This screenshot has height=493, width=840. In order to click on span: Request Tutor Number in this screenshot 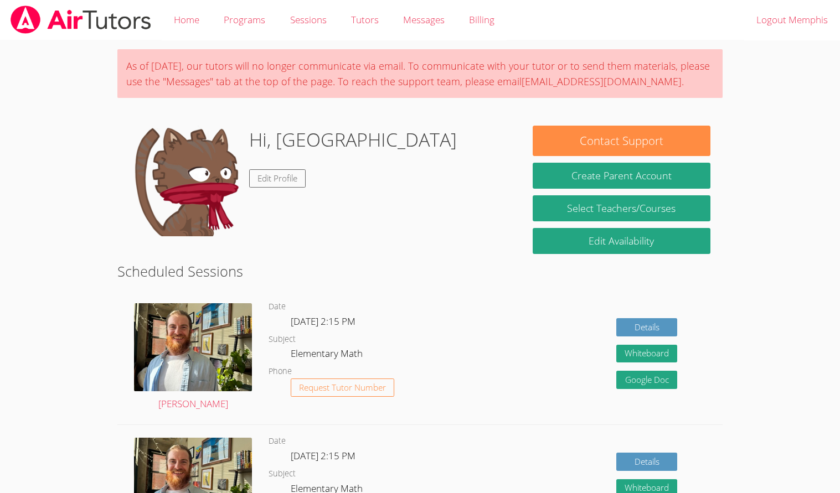, I will do `click(342, 388)`.